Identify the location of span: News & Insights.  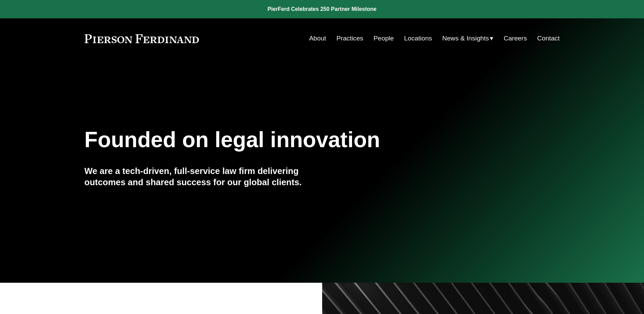
(466, 39).